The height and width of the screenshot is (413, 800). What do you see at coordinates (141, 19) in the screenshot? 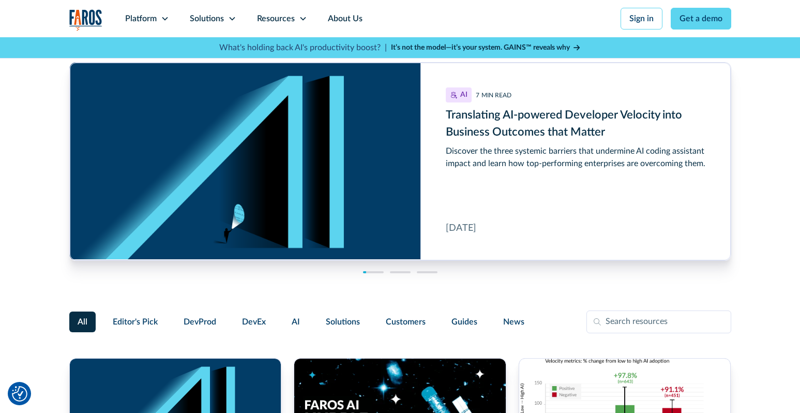
I see `div: Platform` at bounding box center [141, 19].